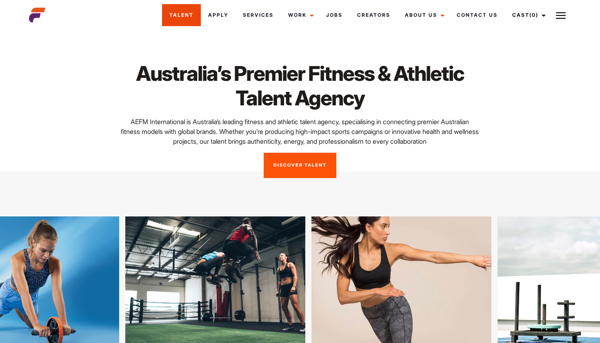  Describe the element at coordinates (300, 15) in the screenshot. I see `a: Work` at that location.